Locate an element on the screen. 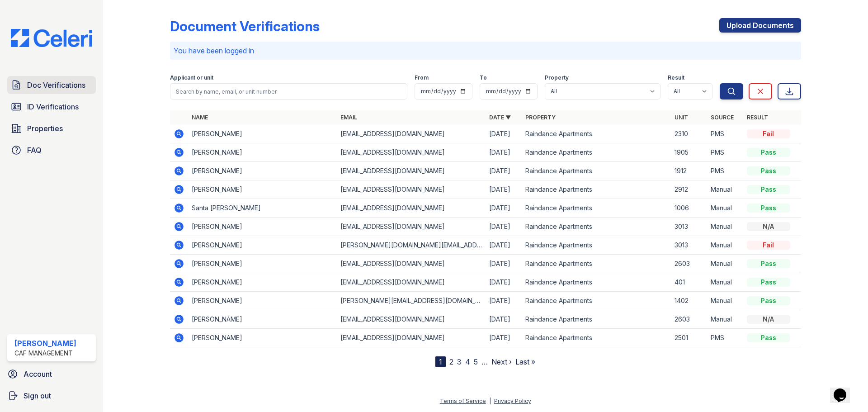 The width and height of the screenshot is (868, 412). span: Sign out is located at coordinates (37, 396).